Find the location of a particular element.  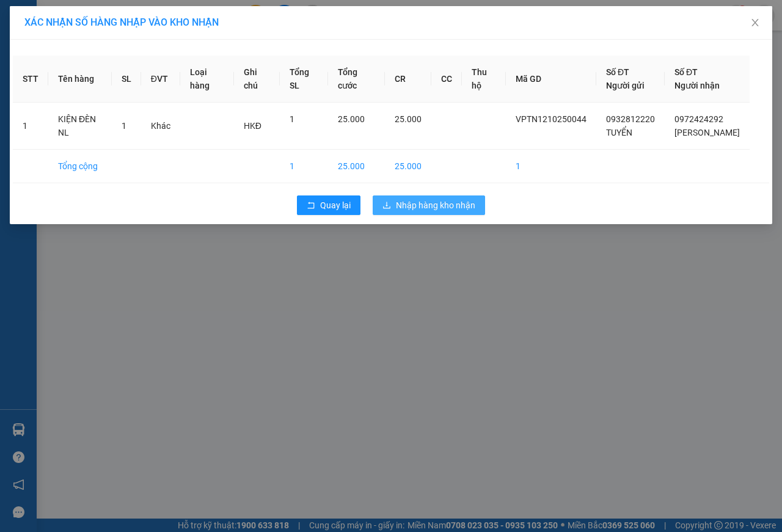

button: rollbackQuay lại is located at coordinates (329, 205).